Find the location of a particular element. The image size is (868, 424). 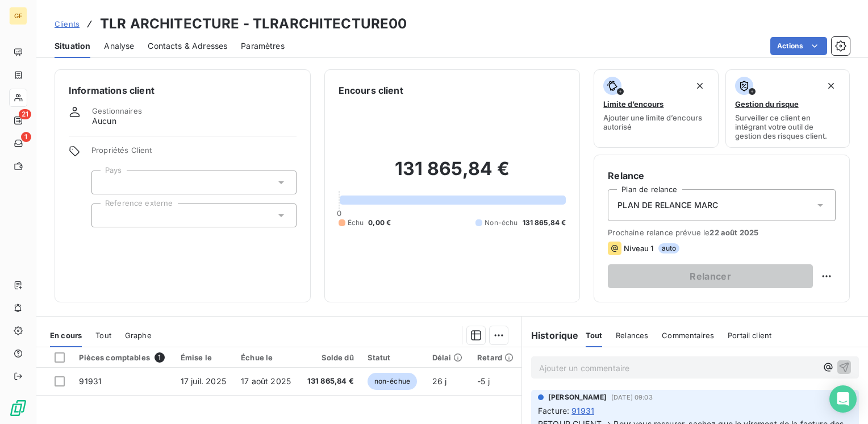

span: Prochaine relance prévue le is located at coordinates (721, 233).